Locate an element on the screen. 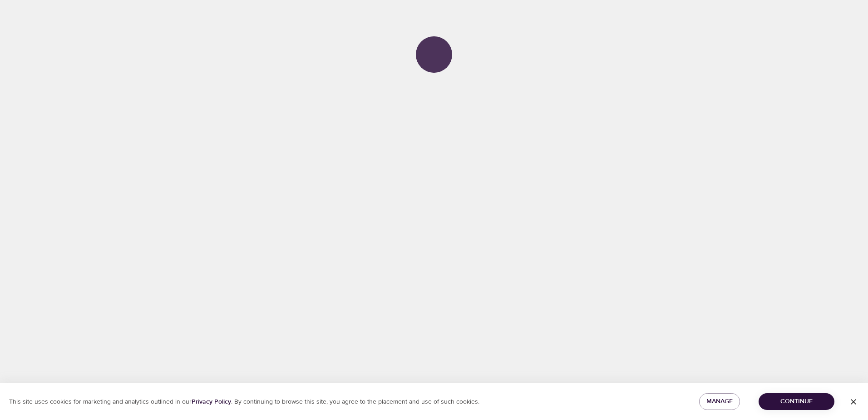 The image size is (868, 420). a: Privacy Policy is located at coordinates (211, 402).